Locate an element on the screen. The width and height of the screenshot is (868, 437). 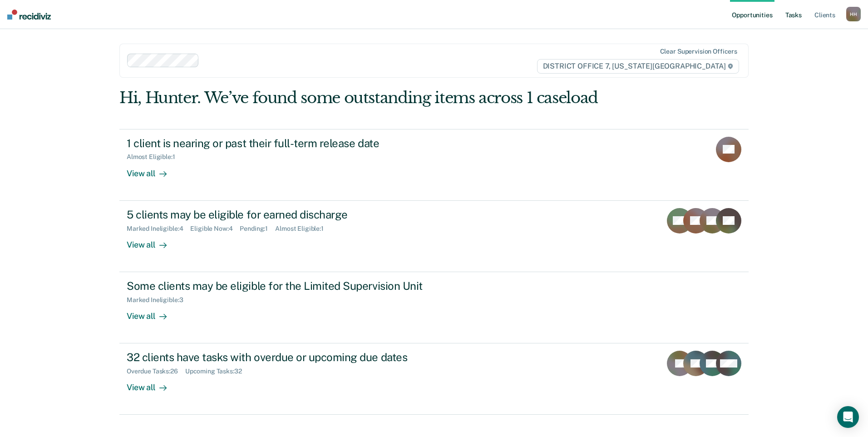
div: Upcoming Tasks : 32 is located at coordinates (217, 371).